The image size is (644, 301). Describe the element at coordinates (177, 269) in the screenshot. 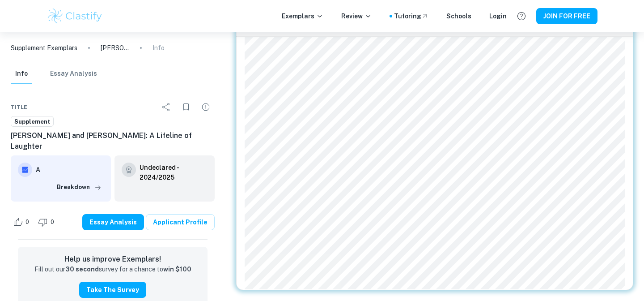

I see `strong: win $100` at that location.